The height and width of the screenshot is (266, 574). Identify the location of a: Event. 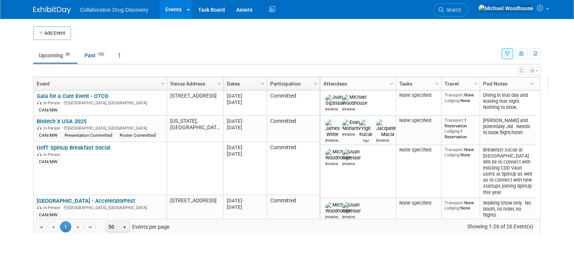
(99, 84).